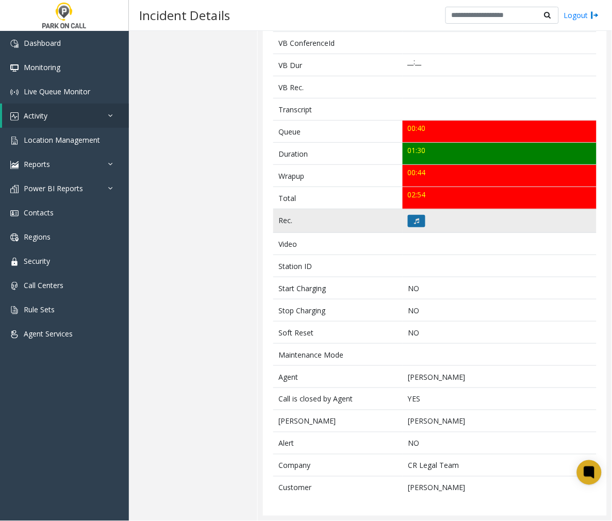 Image resolution: width=612 pixels, height=521 pixels. Describe the element at coordinates (53, 188) in the screenshot. I see `span: Power BI Reports` at that location.